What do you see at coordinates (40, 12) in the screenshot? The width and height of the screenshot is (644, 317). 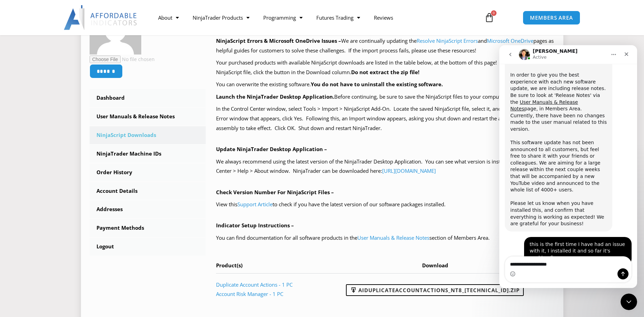 I see `p: Active` at bounding box center [40, 12].